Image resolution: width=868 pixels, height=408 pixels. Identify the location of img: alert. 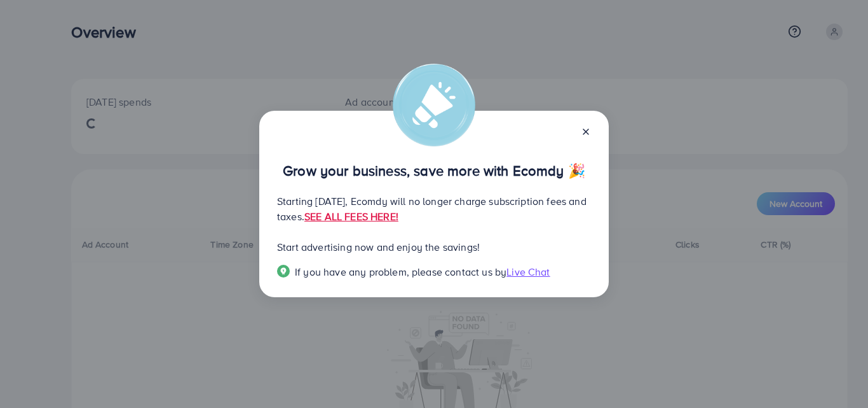
(434, 105).